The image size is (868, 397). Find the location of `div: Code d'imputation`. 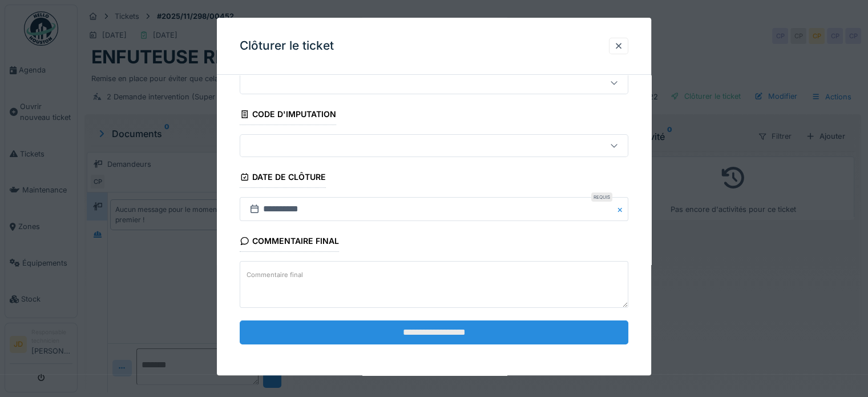

div: Code d'imputation is located at coordinates (288, 115).